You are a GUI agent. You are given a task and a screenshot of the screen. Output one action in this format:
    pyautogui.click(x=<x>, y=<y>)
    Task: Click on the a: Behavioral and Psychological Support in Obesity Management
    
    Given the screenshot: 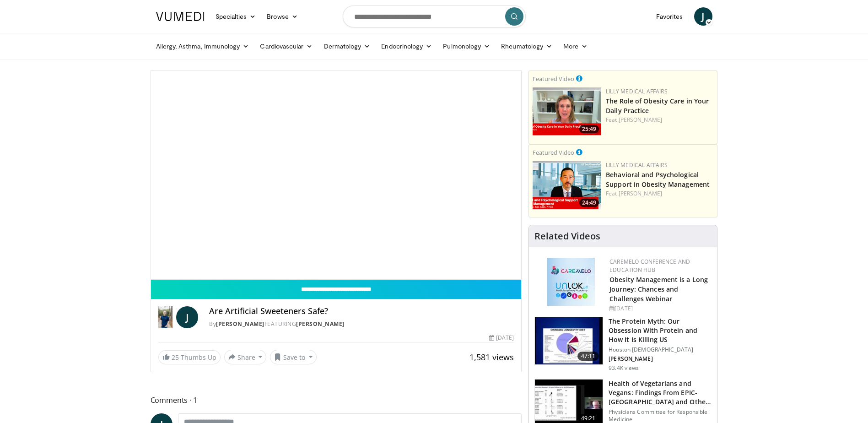 What is the action you would take?
    pyautogui.click(x=658, y=180)
    